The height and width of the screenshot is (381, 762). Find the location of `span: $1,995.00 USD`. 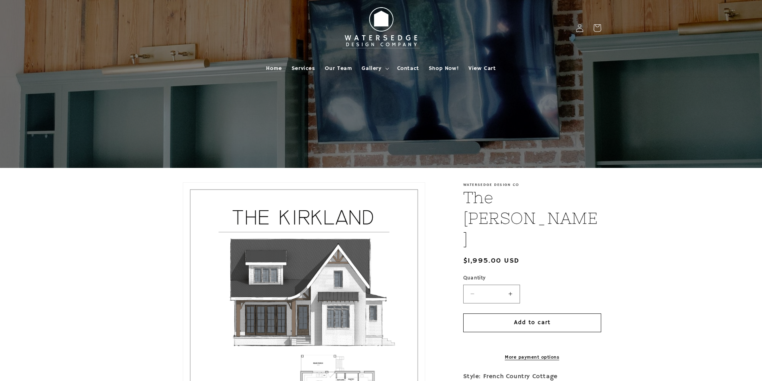

span: $1,995.00 USD is located at coordinates (491, 261).